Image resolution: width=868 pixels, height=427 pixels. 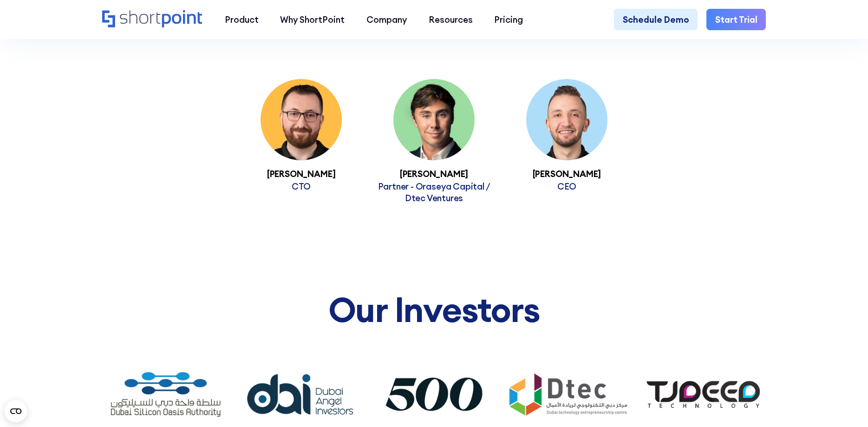 I want to click on div: Why ShortPoint, so click(x=312, y=20).